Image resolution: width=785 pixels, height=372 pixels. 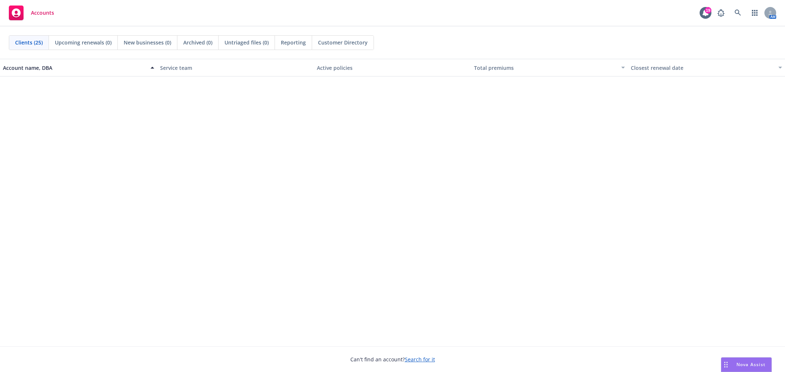 What do you see at coordinates (755, 13) in the screenshot?
I see `a: Switch app` at bounding box center [755, 13].